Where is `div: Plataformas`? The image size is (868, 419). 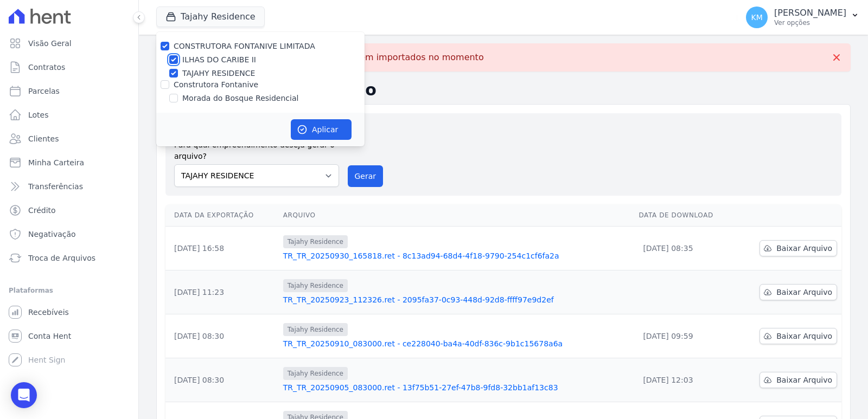 div: Plataformas is located at coordinates (69, 291).